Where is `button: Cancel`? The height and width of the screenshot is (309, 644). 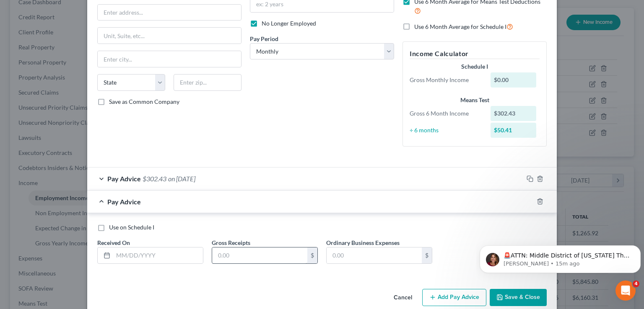 button: Cancel is located at coordinates (403, 298).